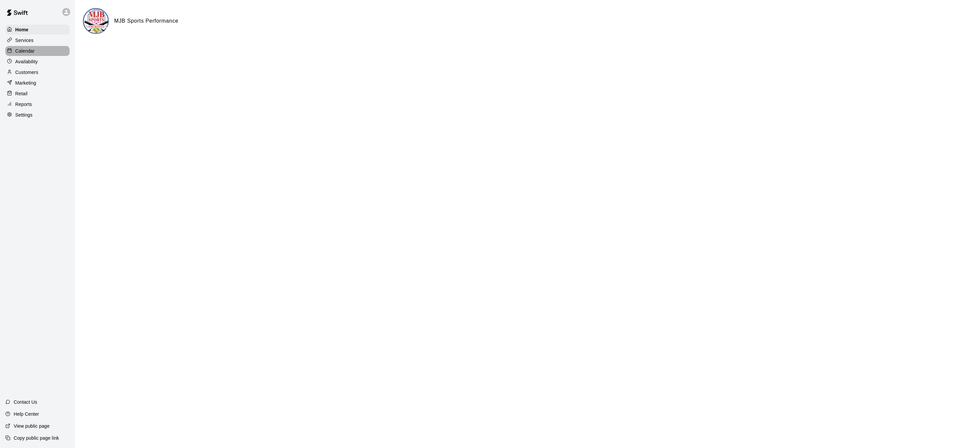 This screenshot has width=980, height=448. What do you see at coordinates (37, 72) in the screenshot?
I see `a: Customers` at bounding box center [37, 72].